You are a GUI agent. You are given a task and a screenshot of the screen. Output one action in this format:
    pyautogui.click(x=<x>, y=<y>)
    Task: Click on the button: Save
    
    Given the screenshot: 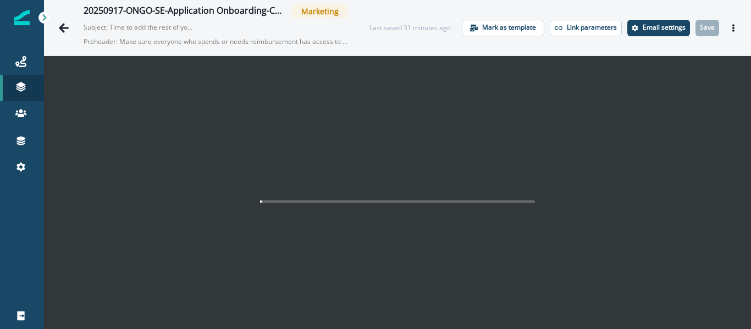 What is the action you would take?
    pyautogui.click(x=707, y=28)
    